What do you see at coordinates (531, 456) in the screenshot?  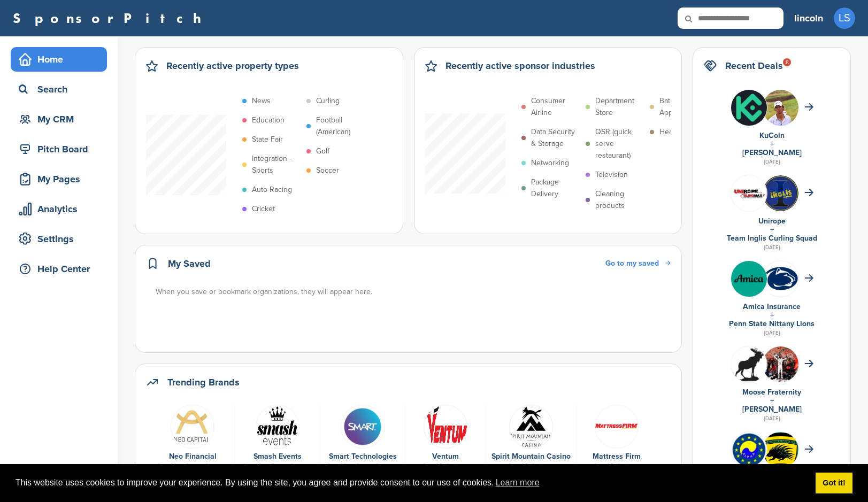 I see `a: Spirit Mountain Casino` at bounding box center [531, 456].